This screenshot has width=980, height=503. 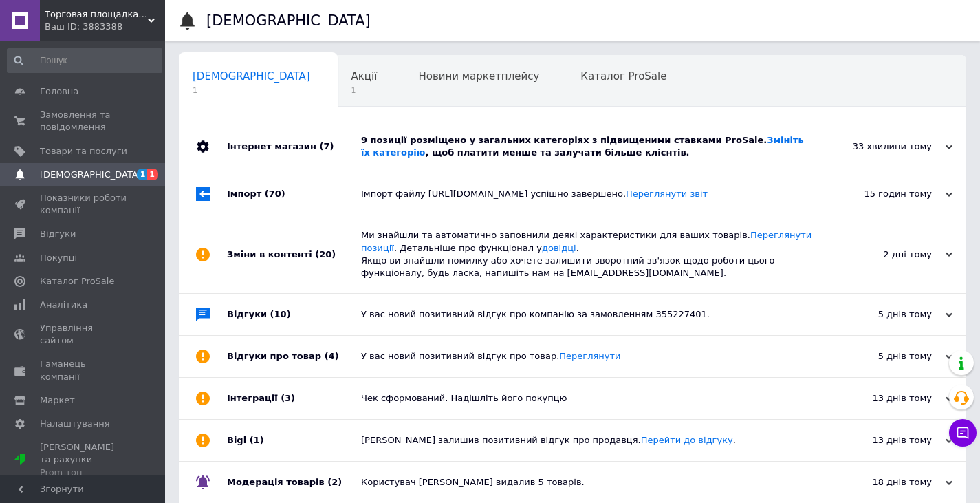 I want to click on div: Зміни в контенті, so click(x=294, y=254).